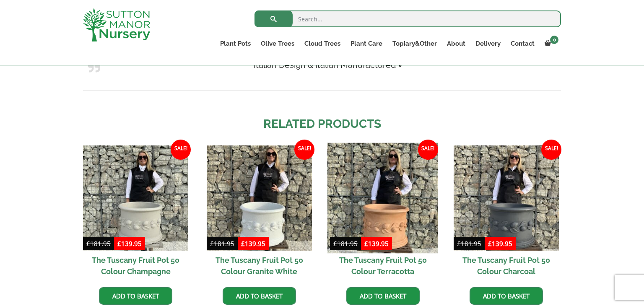 The height and width of the screenshot is (306, 644). I want to click on a: Topiary&Other, so click(415, 44).